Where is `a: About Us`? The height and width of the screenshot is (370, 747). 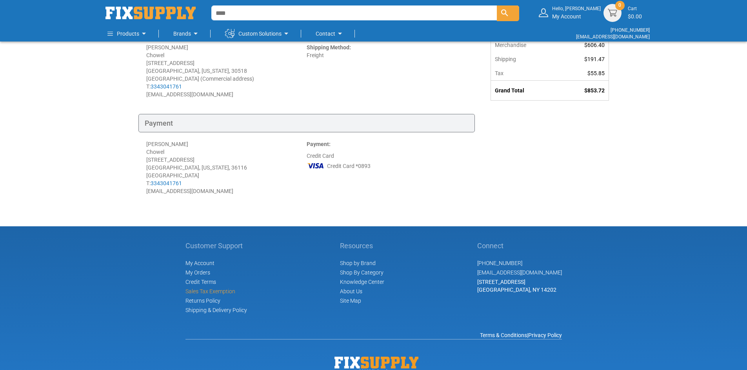
a: About Us is located at coordinates (351, 292).